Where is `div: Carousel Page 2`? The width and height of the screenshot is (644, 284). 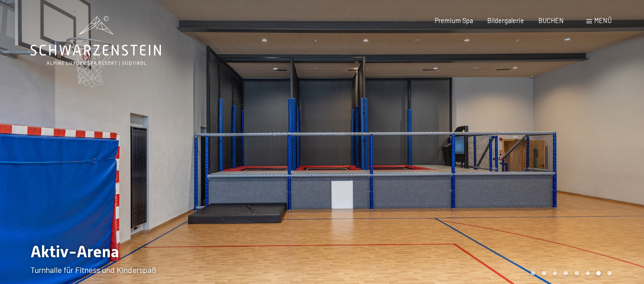 div: Carousel Page 2 is located at coordinates (544, 274).